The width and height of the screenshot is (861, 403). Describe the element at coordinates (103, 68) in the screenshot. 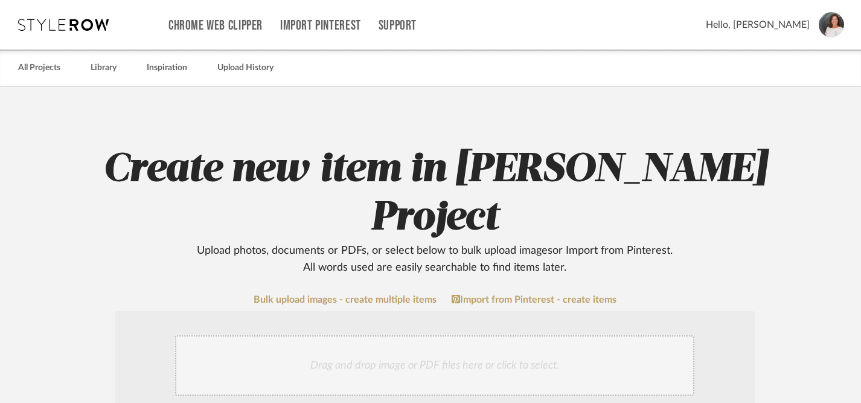

I see `a: Library` at that location.